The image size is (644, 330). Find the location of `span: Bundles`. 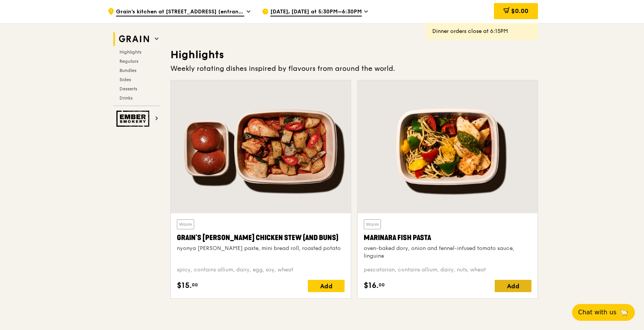

span: Bundles is located at coordinates (128, 70).